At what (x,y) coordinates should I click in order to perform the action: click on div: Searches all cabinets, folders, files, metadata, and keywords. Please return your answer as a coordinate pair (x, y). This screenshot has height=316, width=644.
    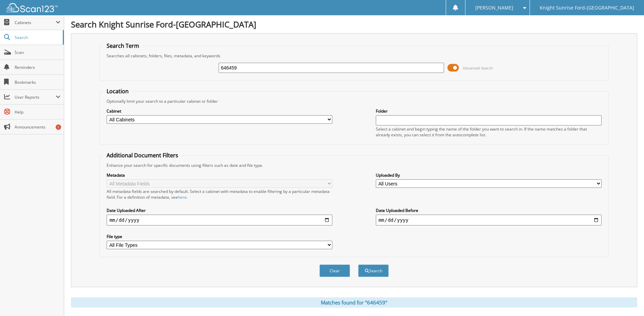
    Looking at the image, I should click on (354, 56).